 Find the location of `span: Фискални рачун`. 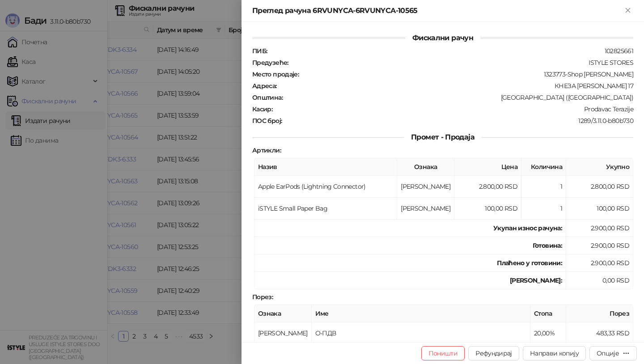

span: Фискални рачун is located at coordinates (443, 38).